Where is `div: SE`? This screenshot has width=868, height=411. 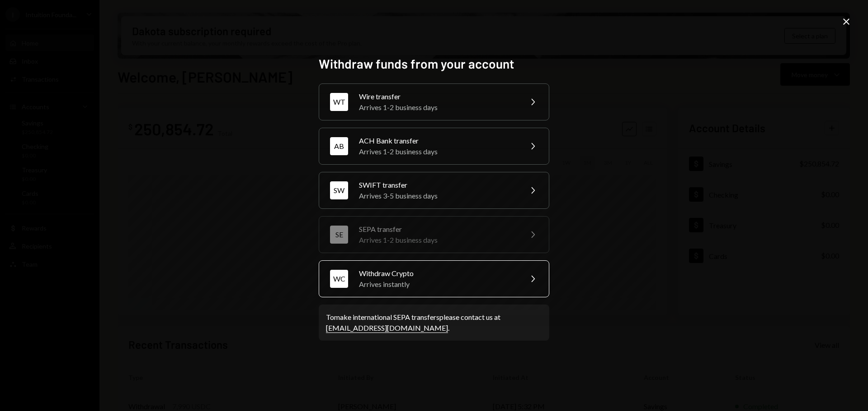
div: SE is located at coordinates (339, 235).